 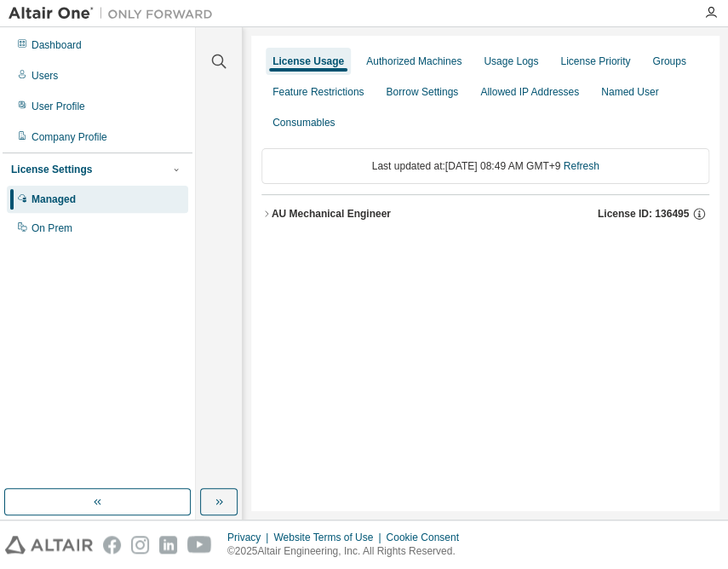 What do you see at coordinates (199, 544) in the screenshot?
I see `img: youtube.svg` at bounding box center [199, 544].